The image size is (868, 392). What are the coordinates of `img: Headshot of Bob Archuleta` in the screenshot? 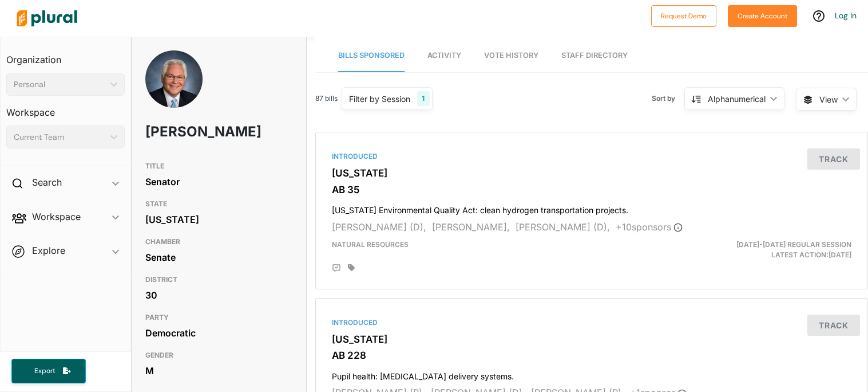 It's located at (174, 90).